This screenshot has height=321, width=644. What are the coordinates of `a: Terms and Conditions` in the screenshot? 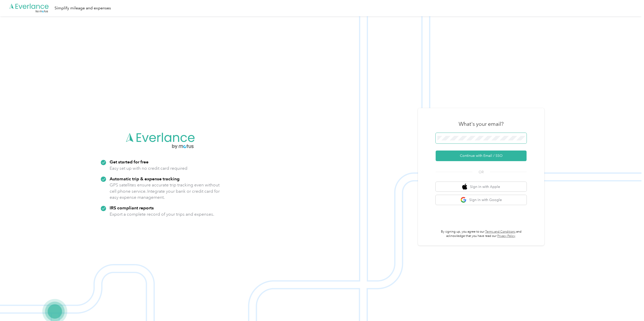 It's located at (500, 232).